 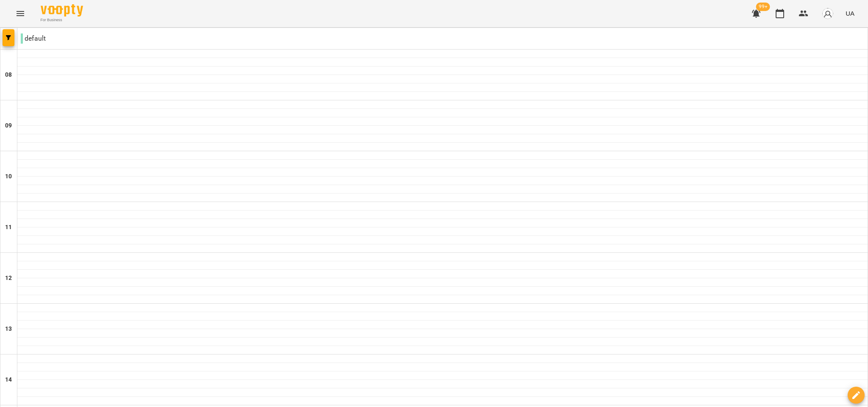 I want to click on span: For Business, so click(x=62, y=20).